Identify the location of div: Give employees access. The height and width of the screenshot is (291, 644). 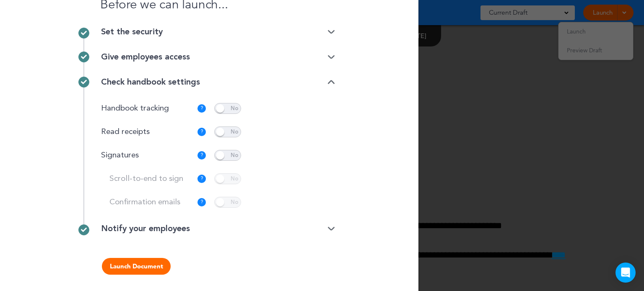
(218, 57).